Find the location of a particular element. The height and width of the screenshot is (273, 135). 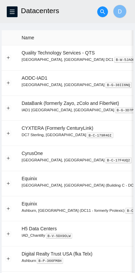

kbd: B-C-17F4UQ2 is located at coordinates (118, 161).